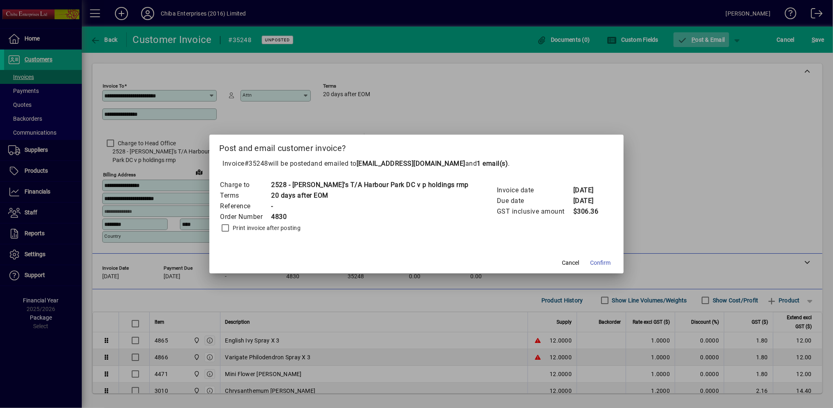 The image size is (833, 408). Describe the element at coordinates (245, 185) in the screenshot. I see `td: Charge to` at that location.